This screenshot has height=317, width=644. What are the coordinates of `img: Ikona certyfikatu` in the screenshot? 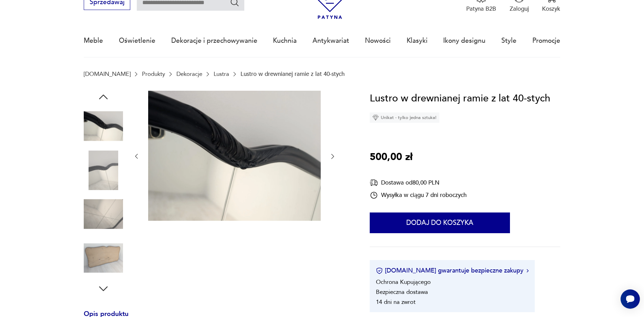 It's located at (380, 271).